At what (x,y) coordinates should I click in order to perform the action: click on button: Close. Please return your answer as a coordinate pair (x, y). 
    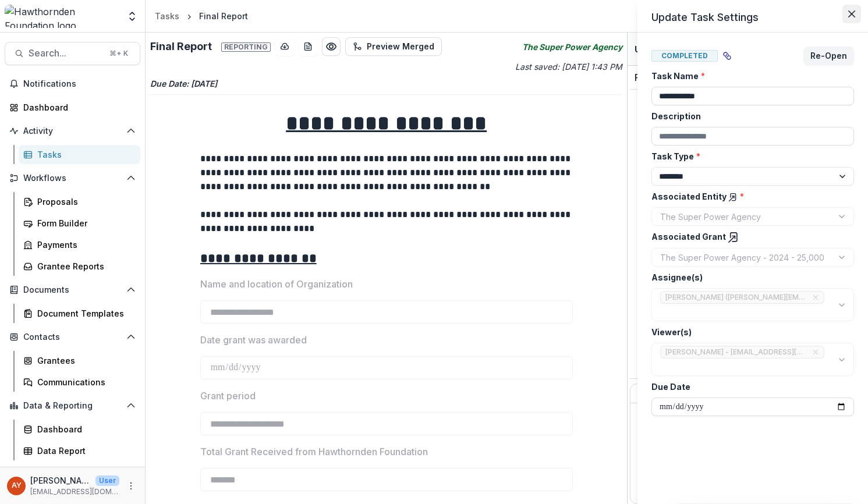
    Looking at the image, I should click on (851, 14).